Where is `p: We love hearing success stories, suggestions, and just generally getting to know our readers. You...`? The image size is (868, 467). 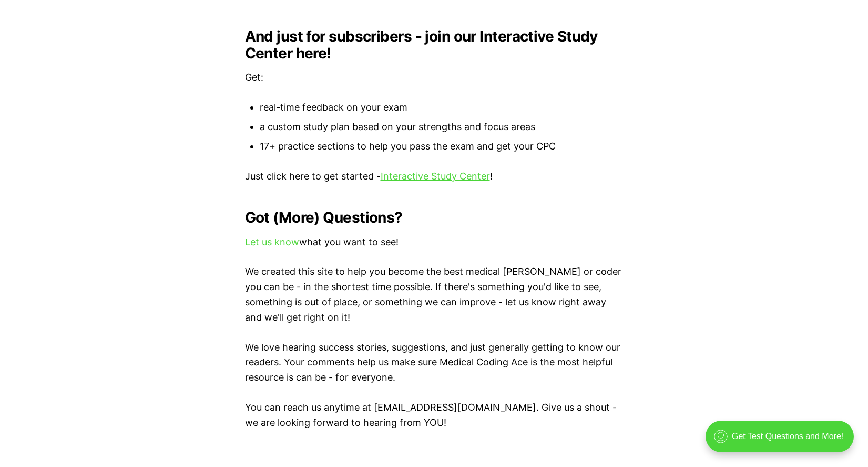 p: We love hearing success stories, suggestions, and just generally getting to know our readers. You... is located at coordinates (434, 363).